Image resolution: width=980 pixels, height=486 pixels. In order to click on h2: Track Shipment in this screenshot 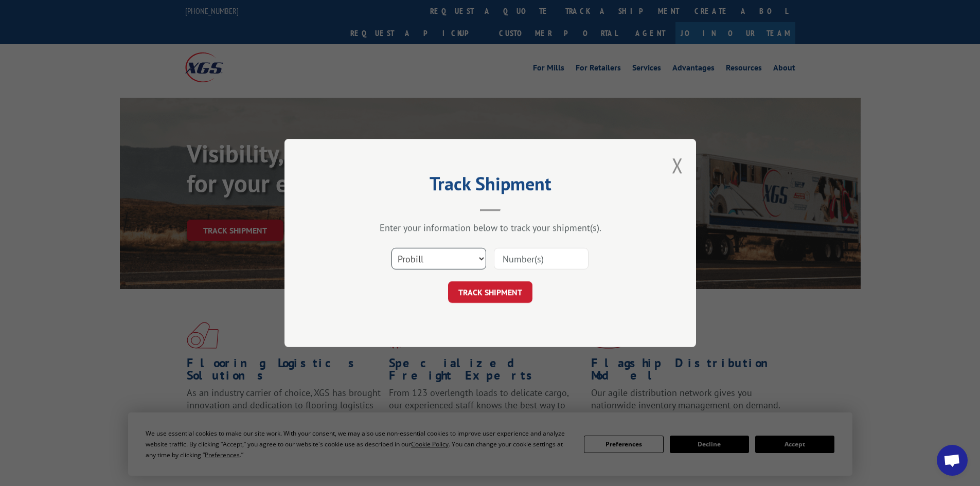, I will do `click(490, 186)`.